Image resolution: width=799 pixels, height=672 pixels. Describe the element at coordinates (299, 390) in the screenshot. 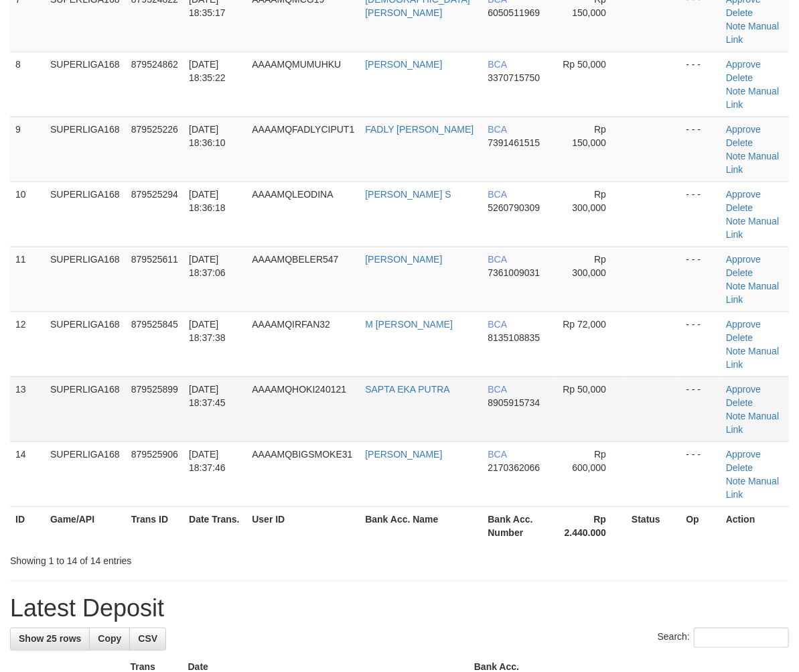

I see `span: AAAAMQHOKI240121` at that location.